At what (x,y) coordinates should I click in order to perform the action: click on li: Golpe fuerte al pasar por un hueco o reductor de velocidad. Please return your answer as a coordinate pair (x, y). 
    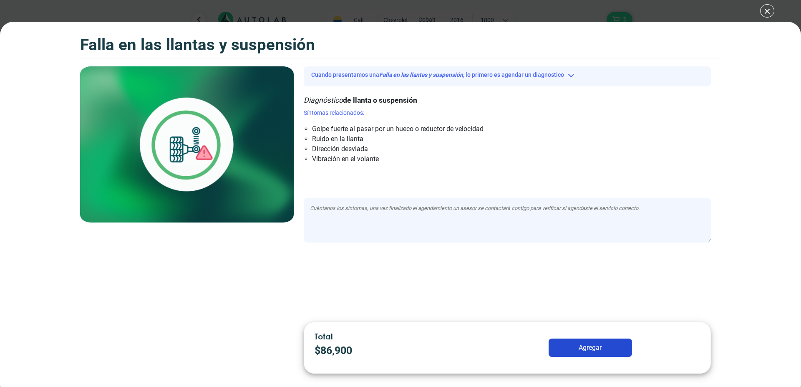
    Looking at the image, I should click on (472, 129).